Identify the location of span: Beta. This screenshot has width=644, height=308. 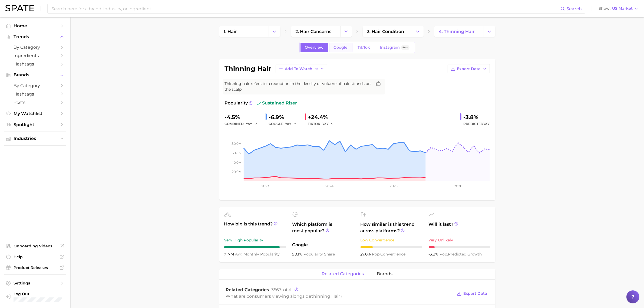
(406, 47).